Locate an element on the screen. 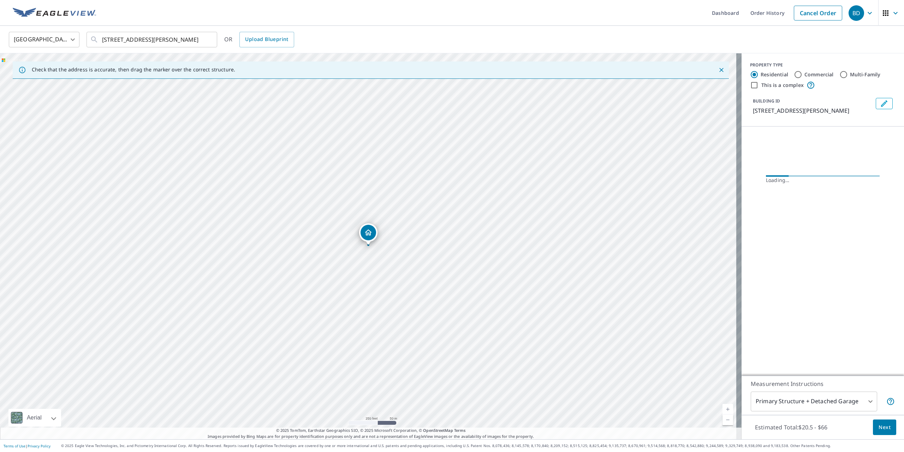 The width and height of the screenshot is (904, 452). label: Residential is located at coordinates (775, 75).